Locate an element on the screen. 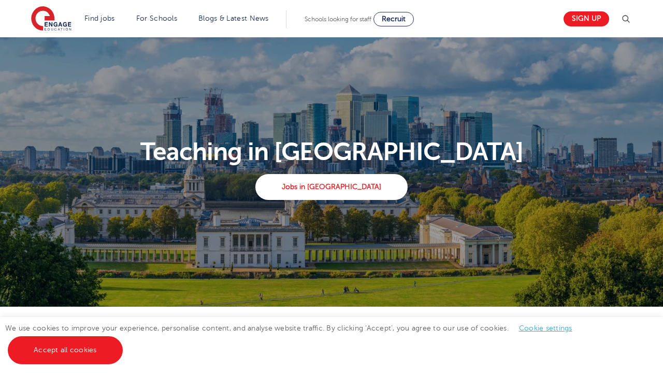 The height and width of the screenshot is (373, 663). a: Blogs & Latest News is located at coordinates (234, 18).